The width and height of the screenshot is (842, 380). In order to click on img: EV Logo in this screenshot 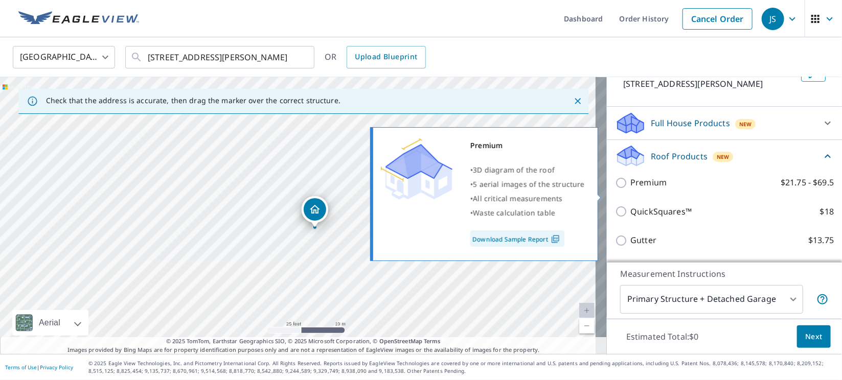, I will do `click(79, 19)`.